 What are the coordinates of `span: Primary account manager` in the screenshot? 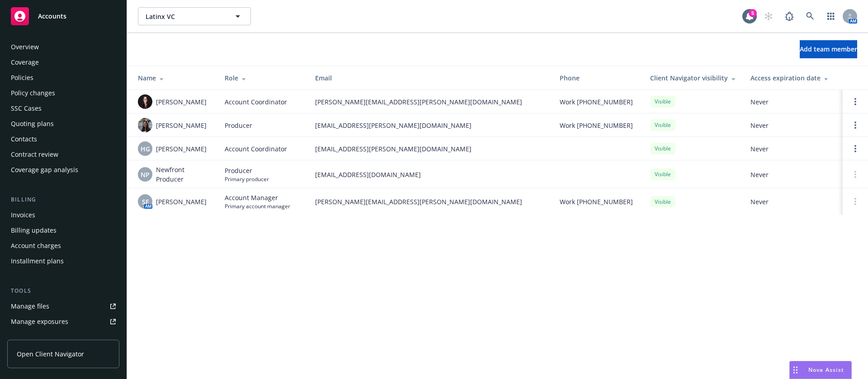 It's located at (257, 206).